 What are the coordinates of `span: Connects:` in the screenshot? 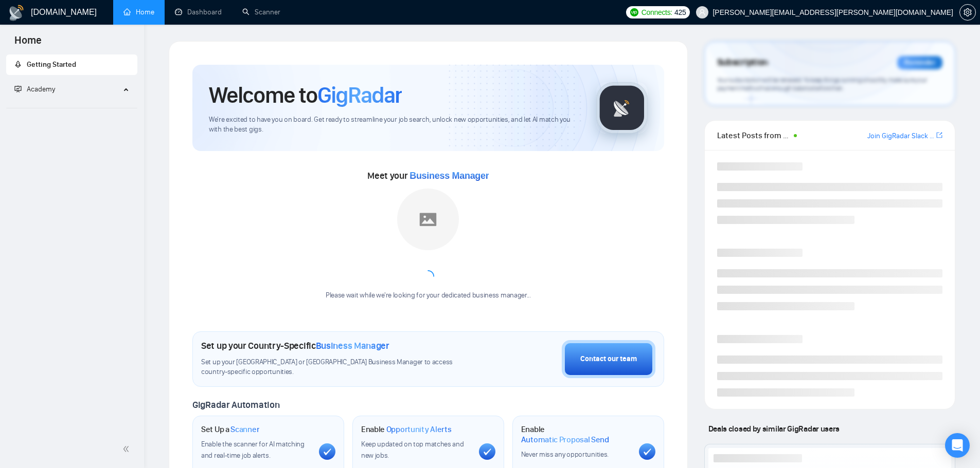 It's located at (657, 12).